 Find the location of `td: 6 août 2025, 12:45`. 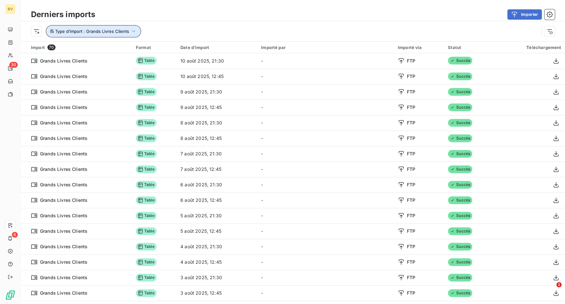

td: 6 août 2025, 12:45 is located at coordinates (217, 200).